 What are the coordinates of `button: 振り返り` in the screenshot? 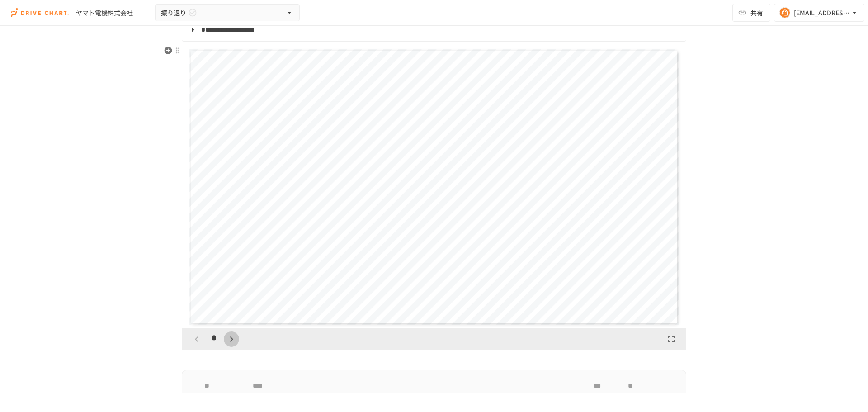 It's located at (227, 12).